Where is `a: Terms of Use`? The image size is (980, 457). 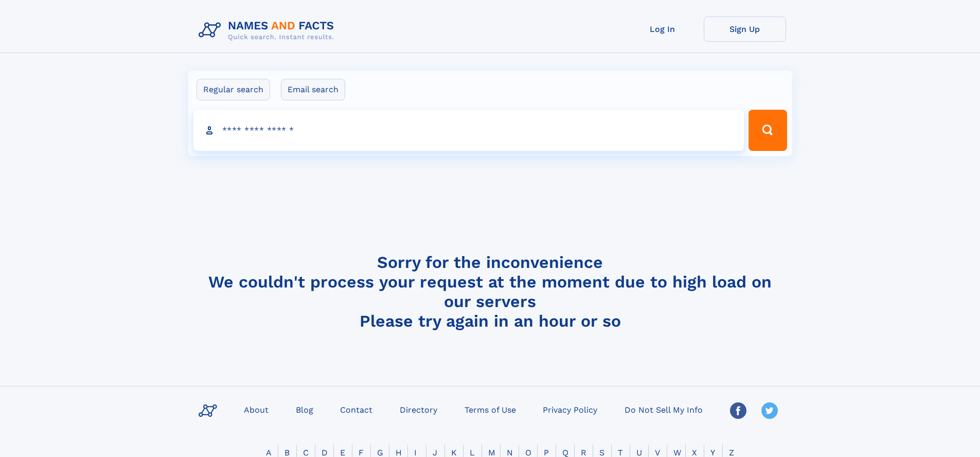
a: Terms of Use is located at coordinates (490, 409).